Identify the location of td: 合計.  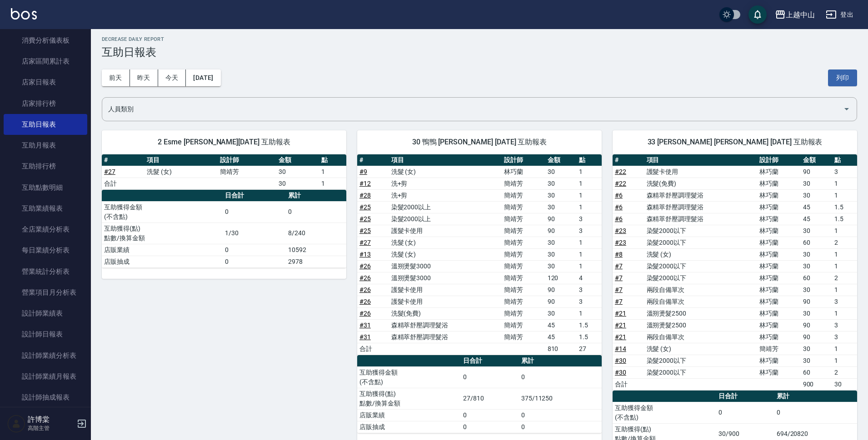
(373, 349).